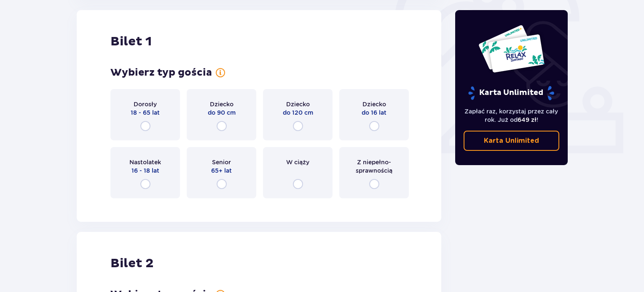 The width and height of the screenshot is (644, 292). What do you see at coordinates (161, 72) in the screenshot?
I see `h3: Wybierz typ gościa` at bounding box center [161, 72].